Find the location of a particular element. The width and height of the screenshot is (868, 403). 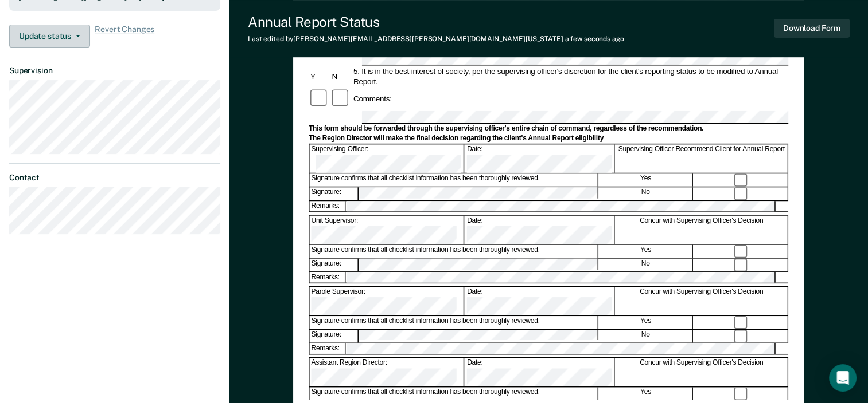

div: Comments: is located at coordinates (372, 99).